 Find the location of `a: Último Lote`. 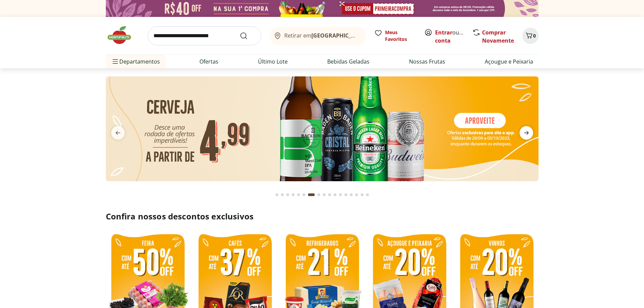

a: Último Lote is located at coordinates (273, 62).